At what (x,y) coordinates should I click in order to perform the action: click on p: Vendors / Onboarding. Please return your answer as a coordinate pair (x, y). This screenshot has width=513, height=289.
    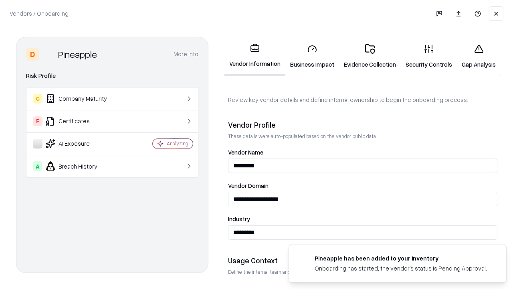
    Looking at the image, I should click on (39, 13).